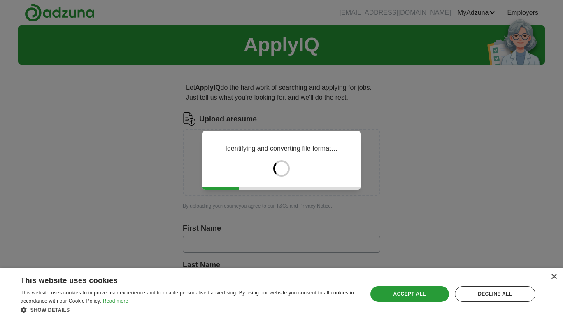  I want to click on div: Decline all, so click(495, 294).